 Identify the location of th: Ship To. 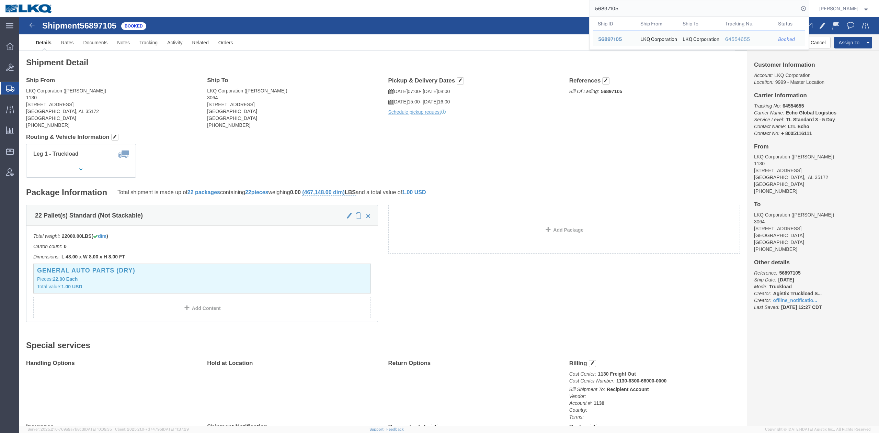
(699, 24).